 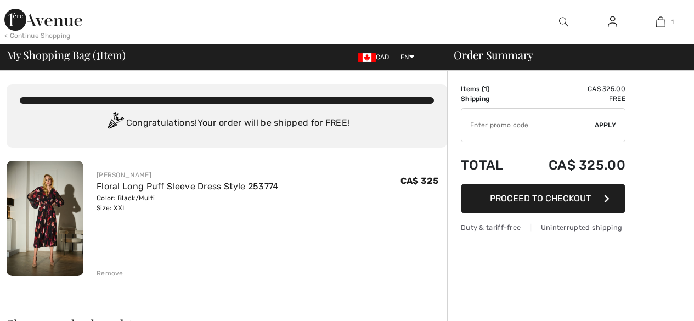 I want to click on span: EN, so click(x=407, y=57).